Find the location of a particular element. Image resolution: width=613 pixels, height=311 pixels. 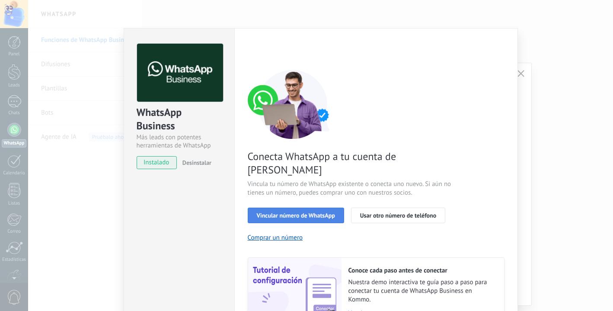

span: instalado is located at coordinates (157, 163).